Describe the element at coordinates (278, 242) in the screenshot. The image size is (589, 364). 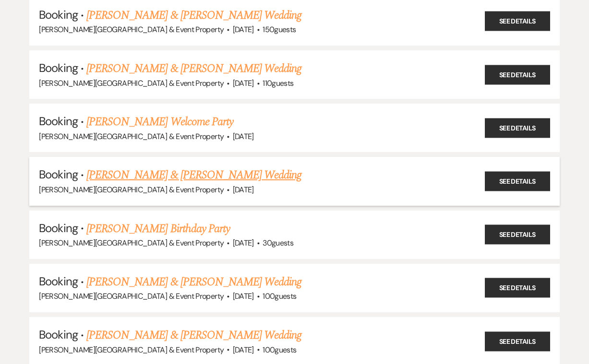
I see `span: 30 guests` at that location.